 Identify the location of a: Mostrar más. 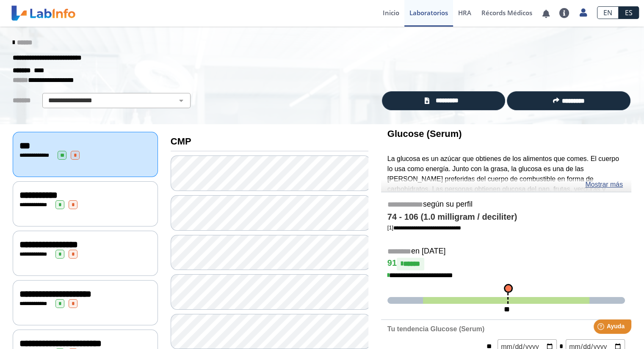
(604, 185).